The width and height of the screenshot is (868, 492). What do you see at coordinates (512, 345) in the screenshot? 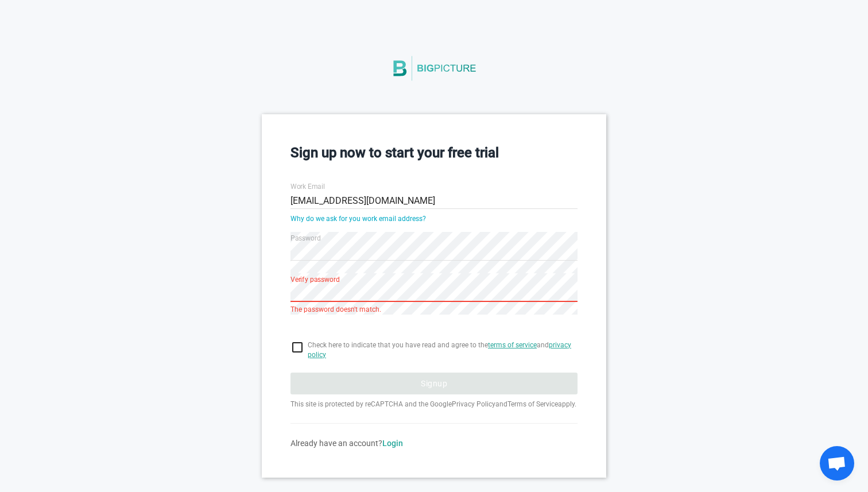
I see `a: terms of service` at bounding box center [512, 345].